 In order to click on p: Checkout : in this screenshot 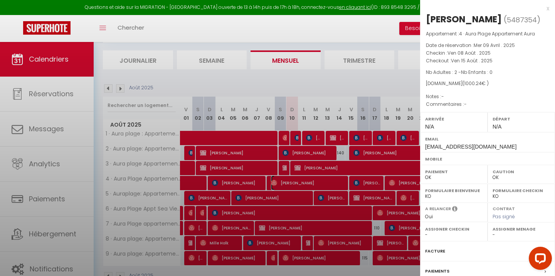, I will do `click(487, 61)`.